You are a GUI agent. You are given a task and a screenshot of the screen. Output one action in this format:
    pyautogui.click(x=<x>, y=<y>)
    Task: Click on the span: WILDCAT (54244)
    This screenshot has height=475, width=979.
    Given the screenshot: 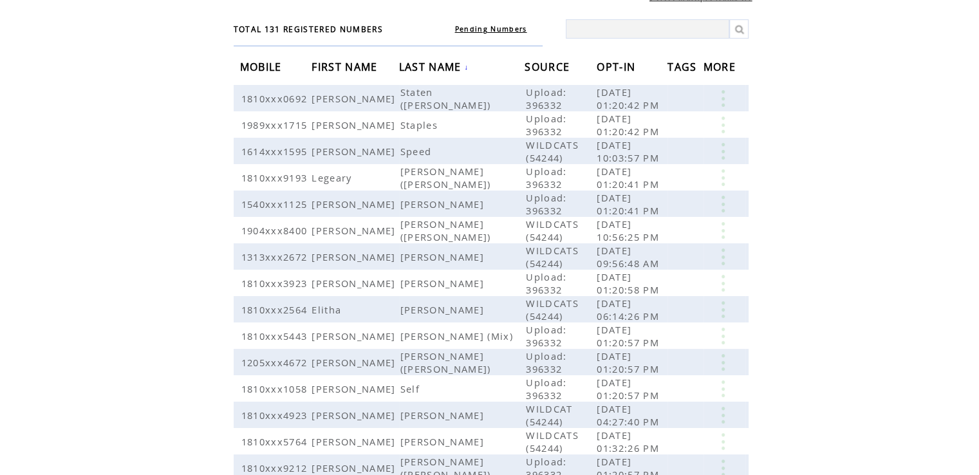 What is the action you would take?
    pyautogui.click(x=549, y=415)
    